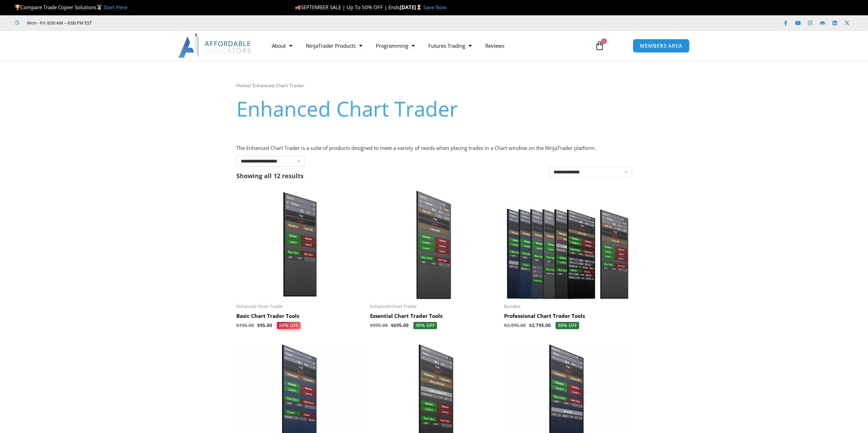  What do you see at coordinates (661, 46) in the screenshot?
I see `a: MEMBERS AREA` at bounding box center [661, 46].